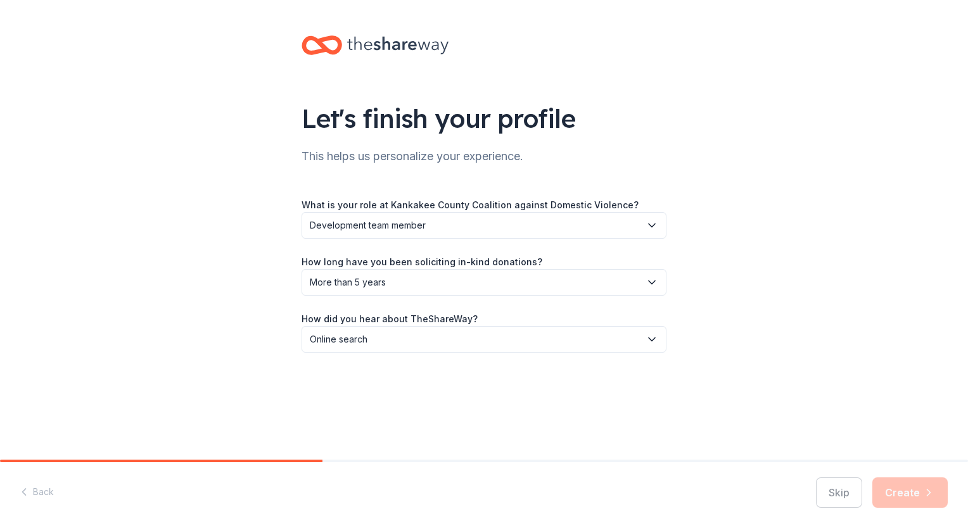 This screenshot has width=968, height=528. Describe the element at coordinates (484, 118) in the screenshot. I see `div: Let's finish your profile` at that location.